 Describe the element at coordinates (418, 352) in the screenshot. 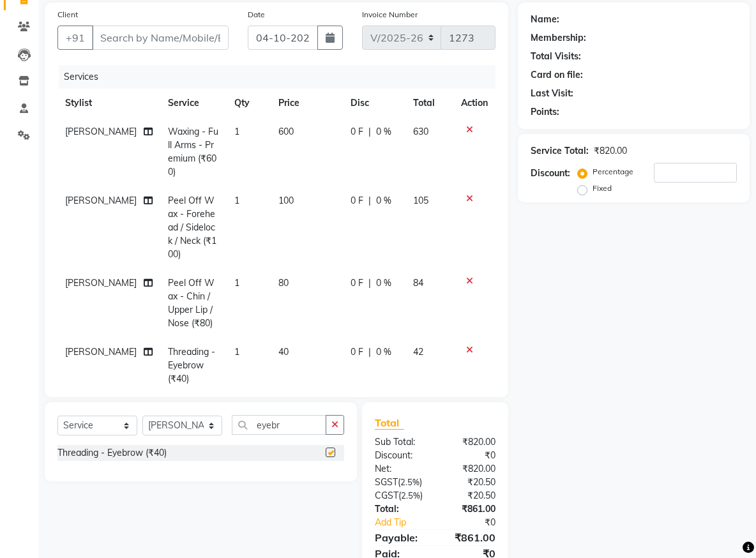

I see `span: 42` at that location.